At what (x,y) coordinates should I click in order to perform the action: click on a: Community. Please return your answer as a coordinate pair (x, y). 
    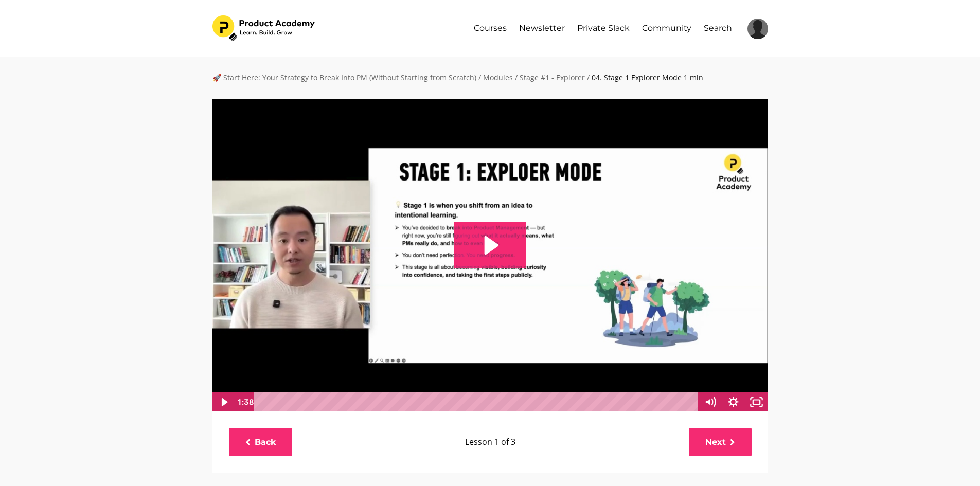
    Looking at the image, I should click on (666, 28).